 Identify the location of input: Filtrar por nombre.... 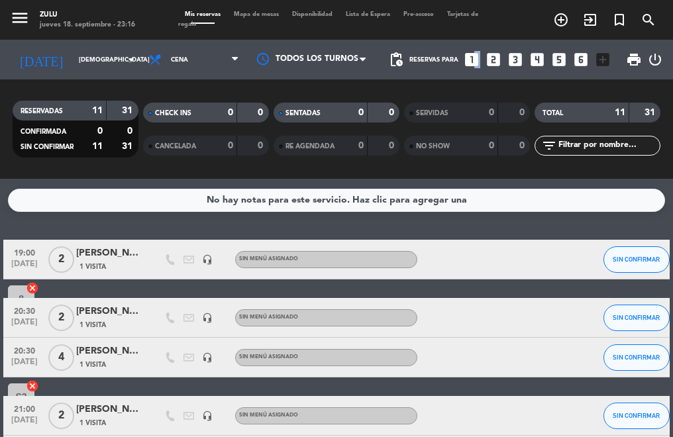
(608, 146).